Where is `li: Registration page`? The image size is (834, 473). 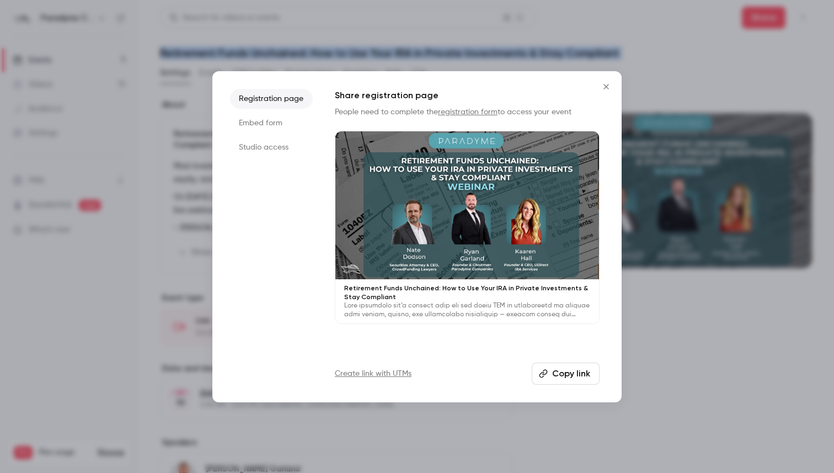
li: Registration page is located at coordinates (271, 99).